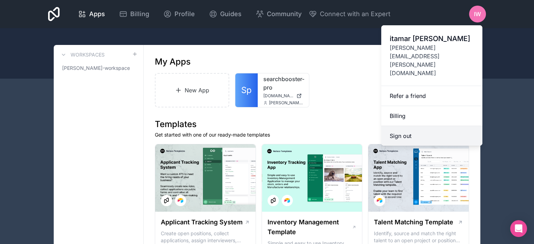 This screenshot has height=244, width=534. Describe the element at coordinates (432, 136) in the screenshot. I see `button: Sign out` at that location.